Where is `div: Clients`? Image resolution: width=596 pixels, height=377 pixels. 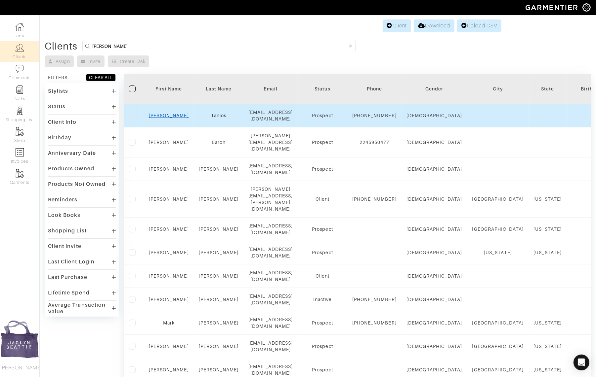
div: Clients is located at coordinates (61, 46).